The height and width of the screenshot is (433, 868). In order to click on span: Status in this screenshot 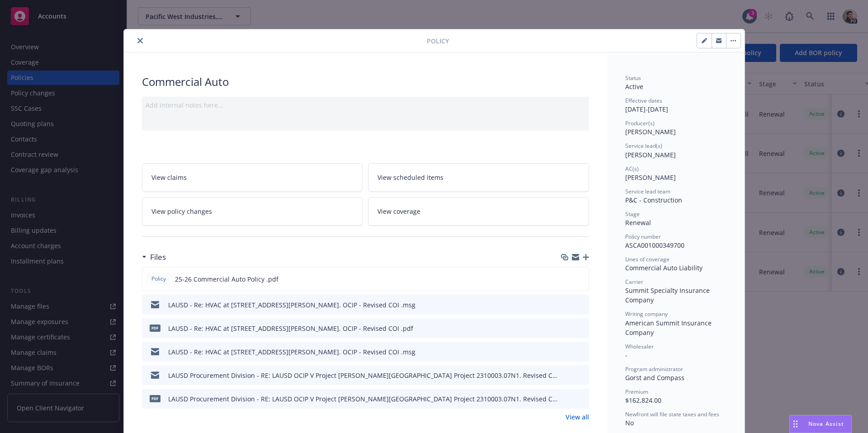, I will do `click(633, 78)`.